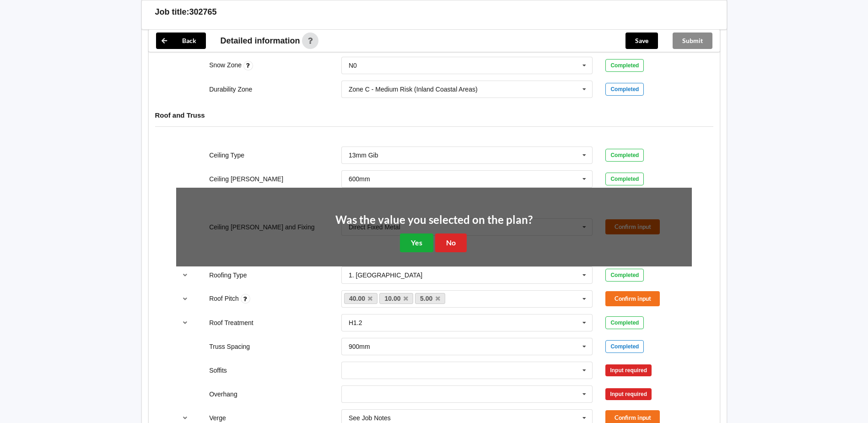 The image size is (868, 423). I want to click on a: 10.00, so click(396, 298).